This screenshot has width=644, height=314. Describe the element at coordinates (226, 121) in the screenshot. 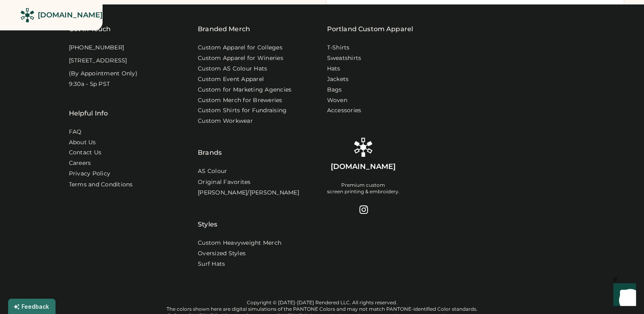

I see `a: Custom Workwear` at that location.